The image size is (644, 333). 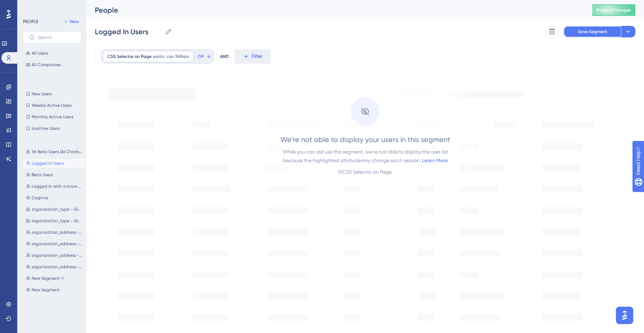 I want to click on span: CSS Selector on Page, so click(x=129, y=56).